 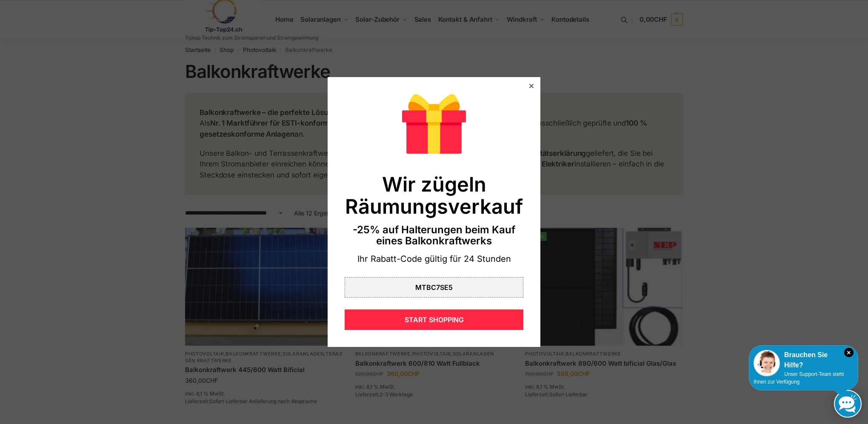 I want to click on i: Schließen, so click(x=849, y=352).